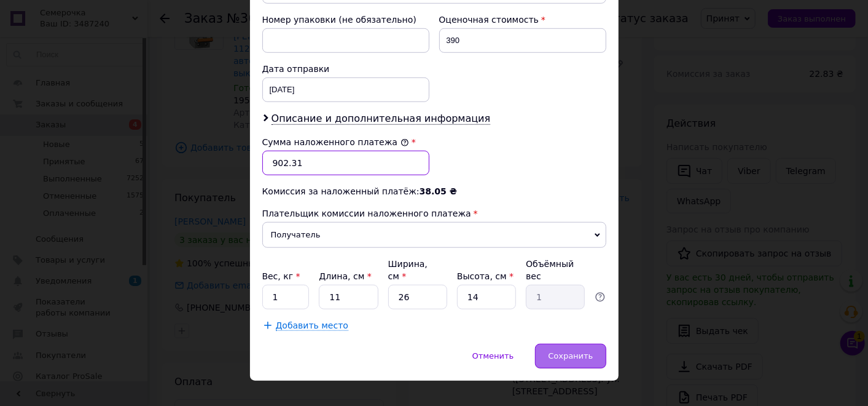 This screenshot has height=406, width=868. Describe the element at coordinates (346, 69) in the screenshot. I see `div: Дата отправки` at that location.